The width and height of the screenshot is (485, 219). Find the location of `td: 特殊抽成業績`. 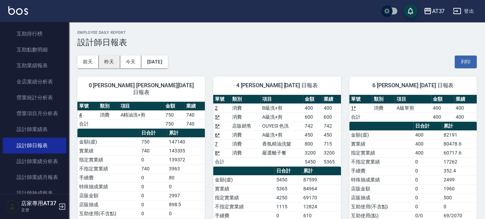

td: 特殊抽成業績 is located at coordinates (381, 180).